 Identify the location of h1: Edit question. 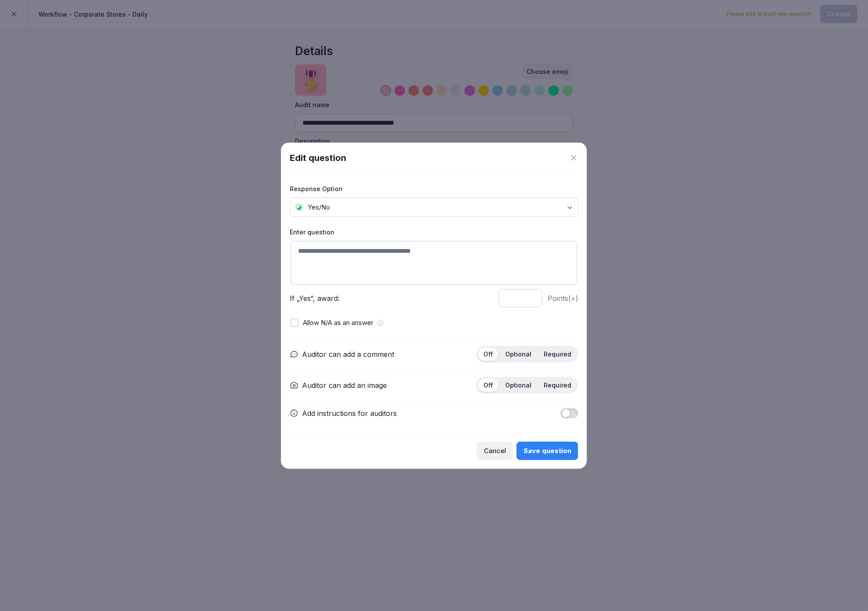
(317, 158).